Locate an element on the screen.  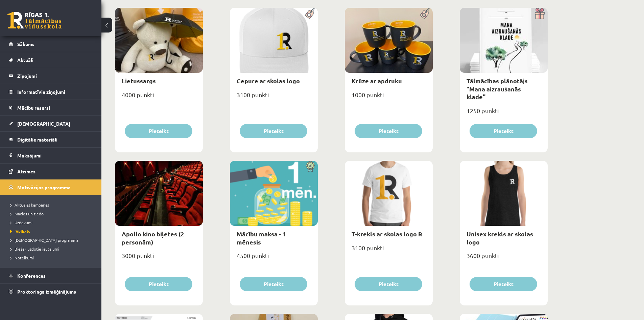
a: Mācies un ziedo is located at coordinates (53, 214).